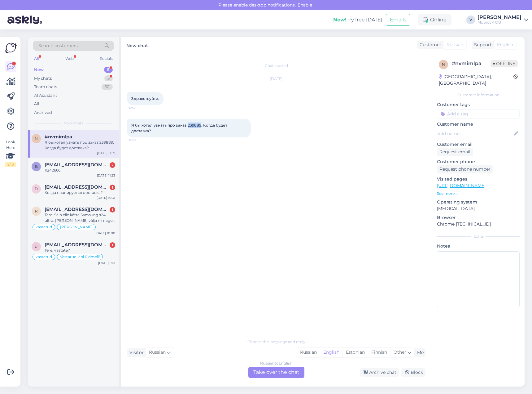 This screenshot has height=394, width=532. I want to click on div: V, so click(471, 20).